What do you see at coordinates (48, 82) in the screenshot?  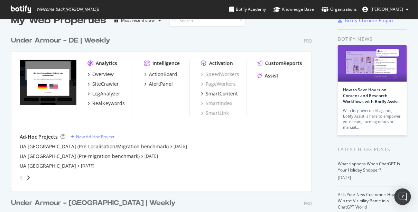 I see `img: www.underarmour.de` at bounding box center [48, 82].